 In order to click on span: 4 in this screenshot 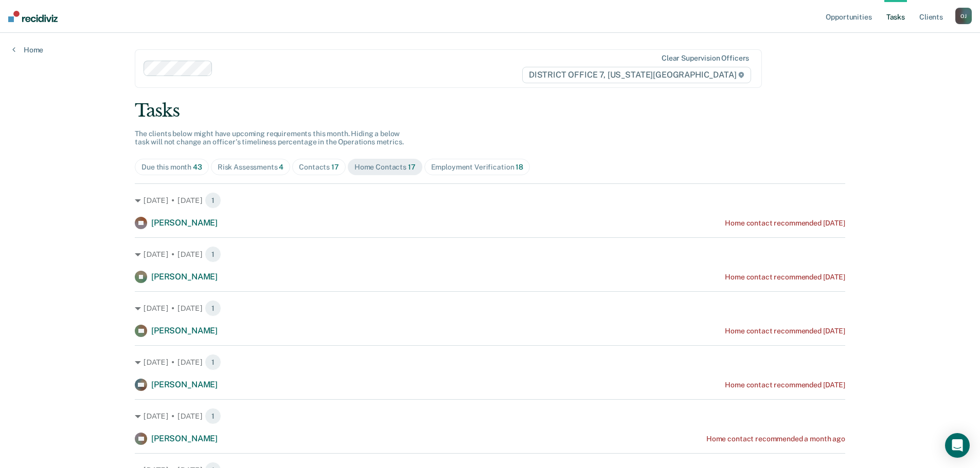, I will do `click(281, 167)`.